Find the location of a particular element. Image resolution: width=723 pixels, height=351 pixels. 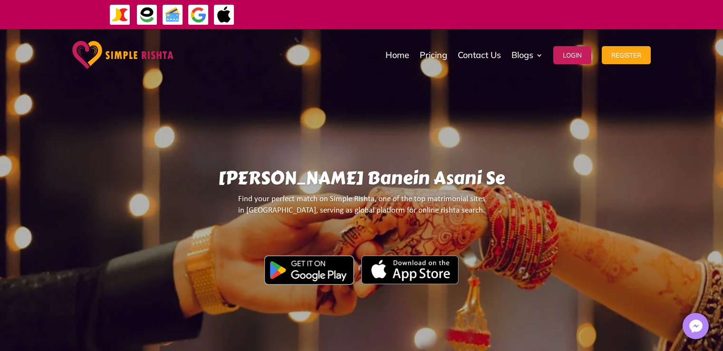

a: Pricing is located at coordinates (433, 55).